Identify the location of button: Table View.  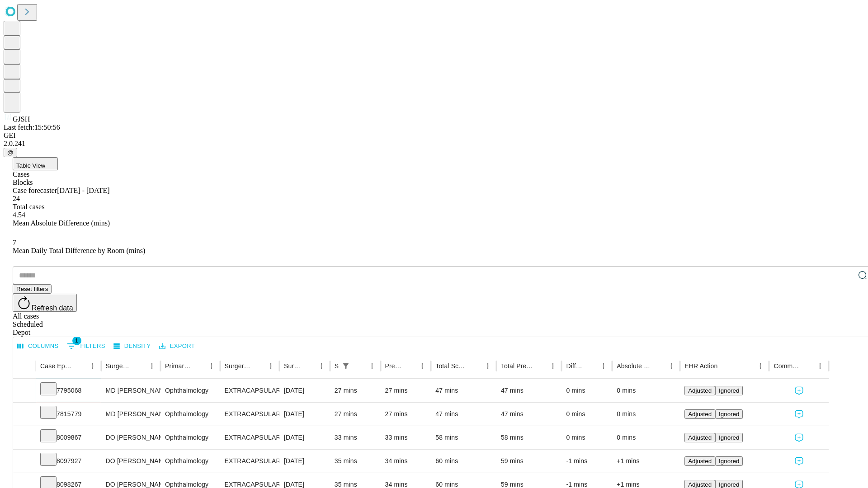
(36, 164).